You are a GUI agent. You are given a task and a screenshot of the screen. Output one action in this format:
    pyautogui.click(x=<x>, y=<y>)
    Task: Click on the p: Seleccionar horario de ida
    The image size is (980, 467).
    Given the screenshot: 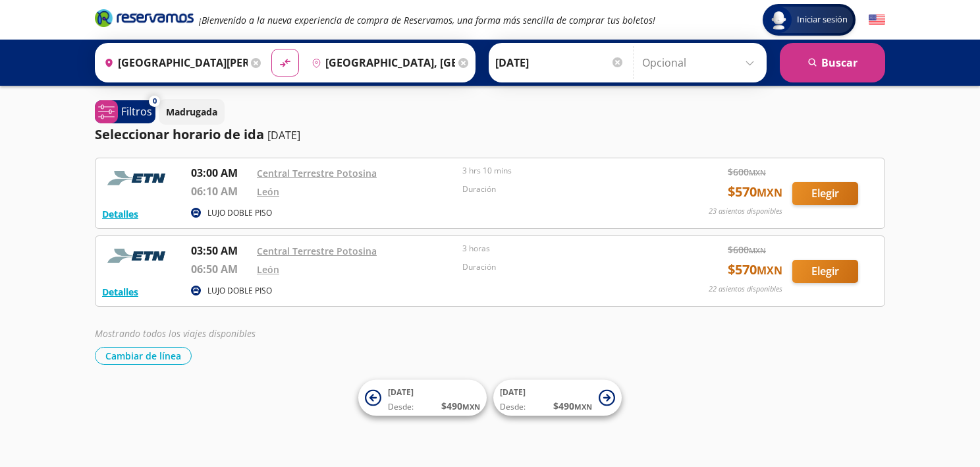 What is the action you would take?
    pyautogui.click(x=179, y=135)
    